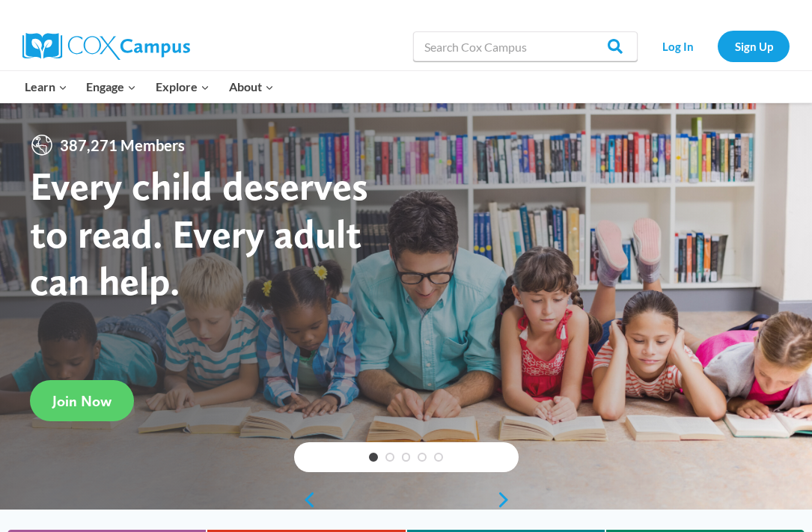  I want to click on a: 4, so click(423, 458).